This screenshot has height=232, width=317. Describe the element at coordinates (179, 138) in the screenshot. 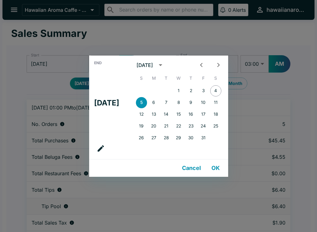

I see `button: 29` at that location.